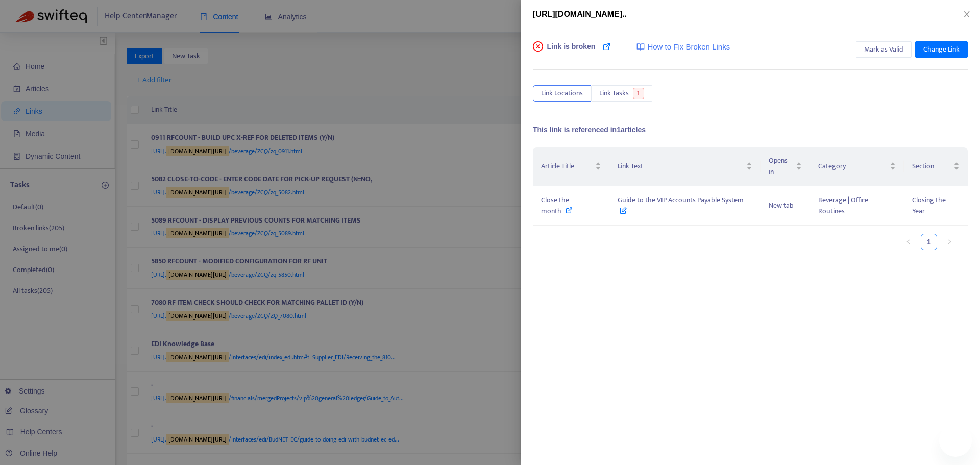 The height and width of the screenshot is (465, 980). Describe the element at coordinates (967, 14) in the screenshot. I see `span: close` at that location.